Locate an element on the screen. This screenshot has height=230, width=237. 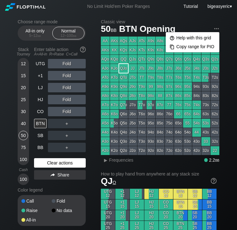
div: Q4s is located at coordinates (197, 59).